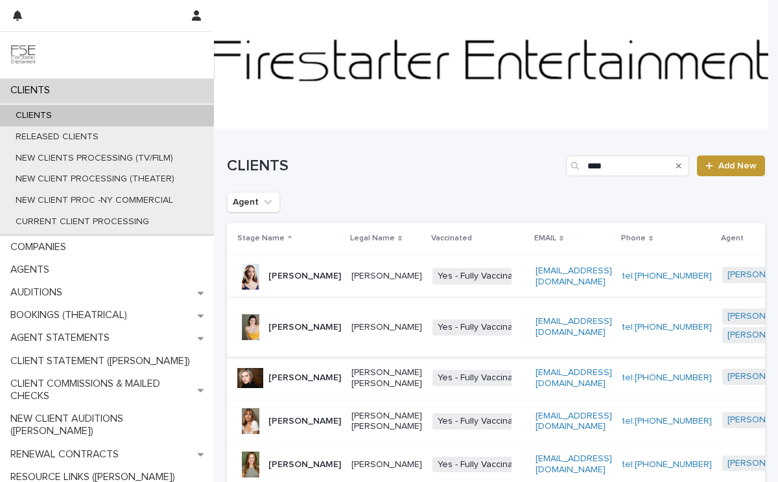  I want to click on p: BOOKINGS (THEATRICAL), so click(71, 315).